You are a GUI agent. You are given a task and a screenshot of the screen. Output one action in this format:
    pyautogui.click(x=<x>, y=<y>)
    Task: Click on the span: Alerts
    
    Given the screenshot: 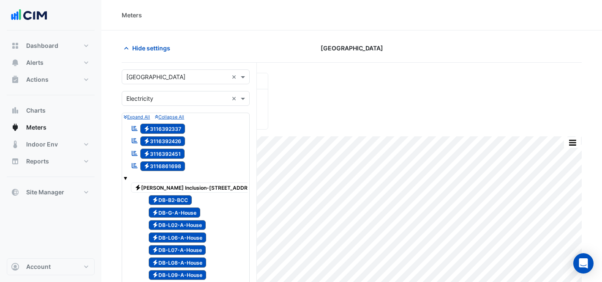 What is the action you would take?
    pyautogui.click(x=35, y=63)
    